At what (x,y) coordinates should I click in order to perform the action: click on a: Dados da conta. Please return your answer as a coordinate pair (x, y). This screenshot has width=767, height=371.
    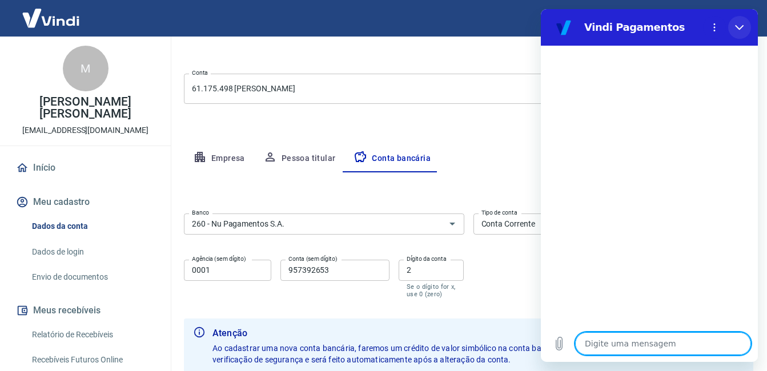
    Looking at the image, I should click on (92, 226).